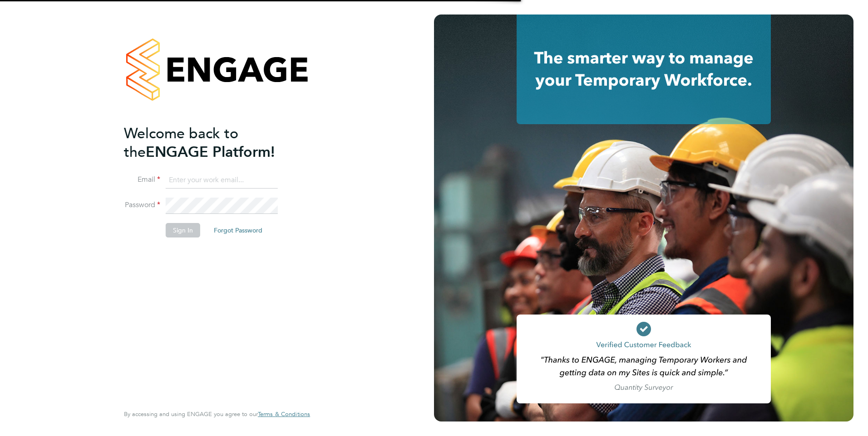  What do you see at coordinates (222, 180) in the screenshot?
I see `input: Enter your work email...` at bounding box center [222, 180].